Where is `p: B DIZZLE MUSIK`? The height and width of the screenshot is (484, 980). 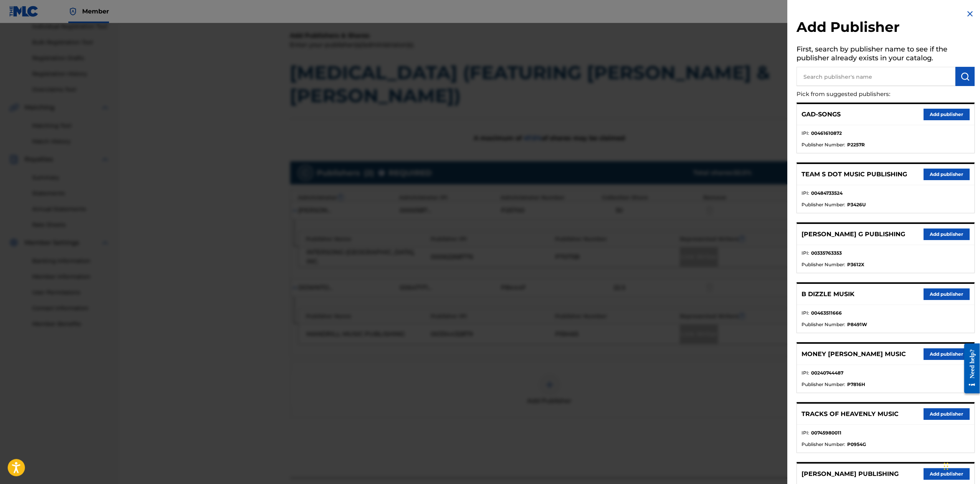 p: B DIZZLE MUSIK is located at coordinates (828, 294).